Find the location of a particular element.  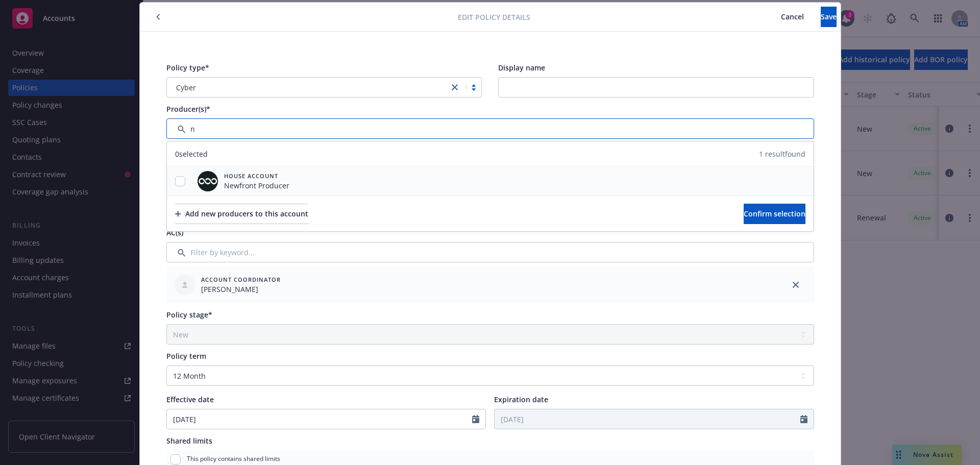

span: Producer(s)* is located at coordinates (188, 109).